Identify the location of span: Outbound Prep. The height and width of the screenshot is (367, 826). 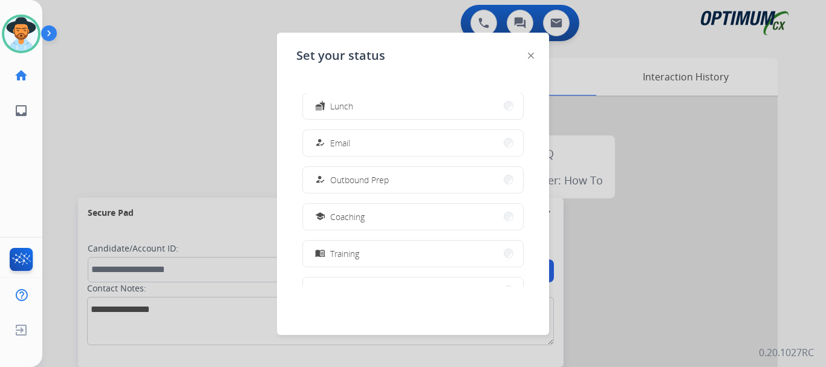
(359, 179).